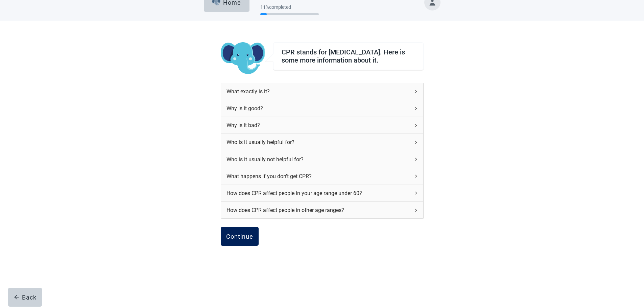 The height and width of the screenshot is (308, 644). I want to click on div: Continue, so click(240, 237).